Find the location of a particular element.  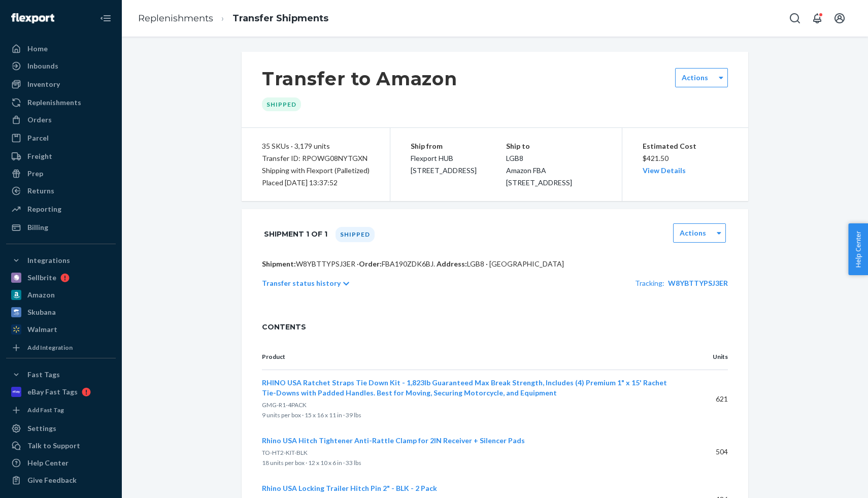

div: Returns is located at coordinates (41, 191).